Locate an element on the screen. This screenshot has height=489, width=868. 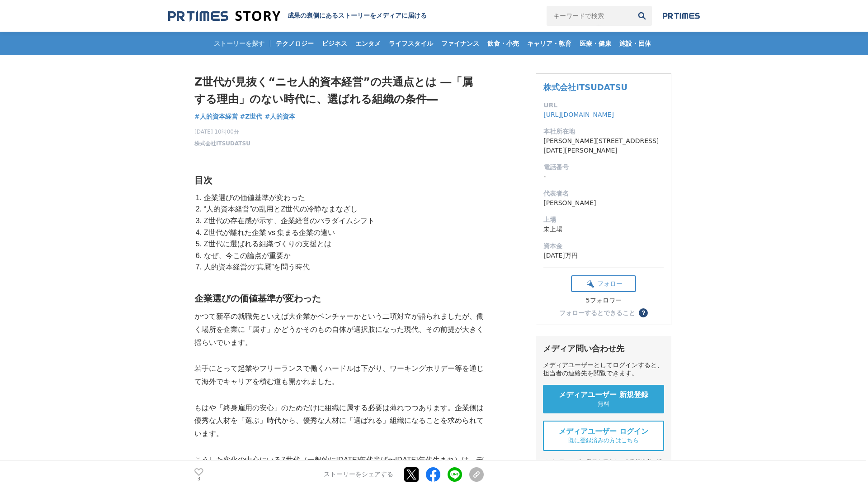
dt: URL is located at coordinates (603, 105).